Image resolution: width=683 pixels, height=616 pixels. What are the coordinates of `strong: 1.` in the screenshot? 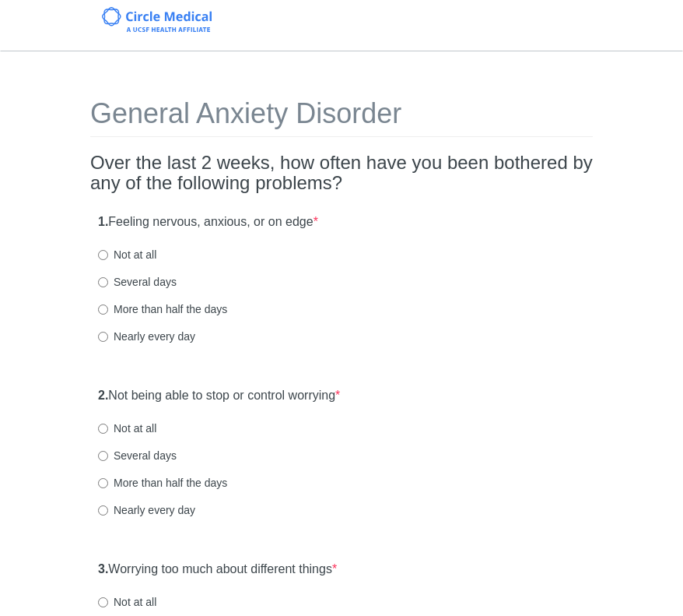 It's located at (103, 221).